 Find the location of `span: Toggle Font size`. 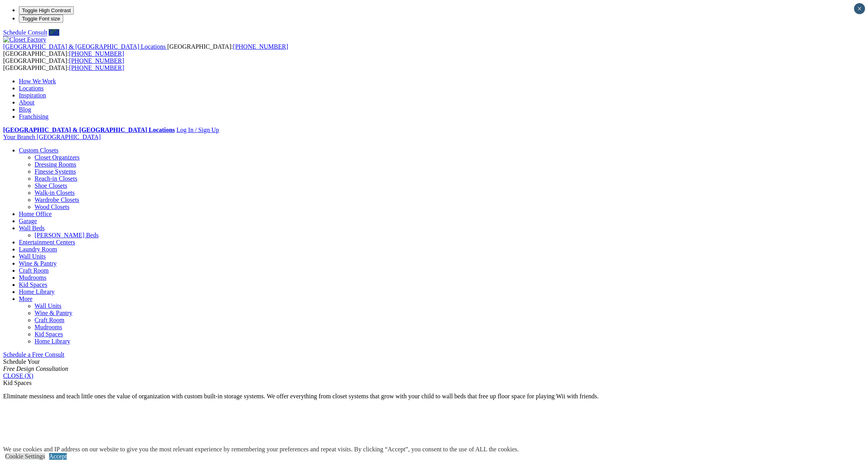

span: Toggle Font size is located at coordinates (41, 19).